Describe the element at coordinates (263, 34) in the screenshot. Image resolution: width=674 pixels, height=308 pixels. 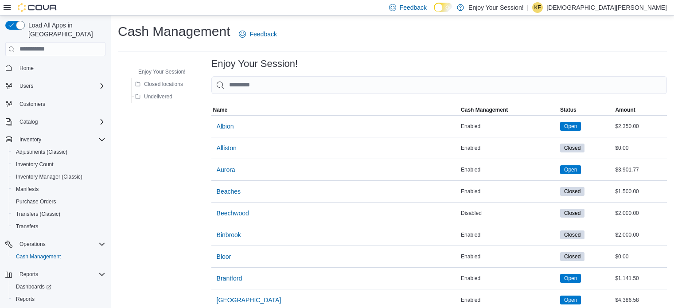
I see `span: Feedback` at that location.